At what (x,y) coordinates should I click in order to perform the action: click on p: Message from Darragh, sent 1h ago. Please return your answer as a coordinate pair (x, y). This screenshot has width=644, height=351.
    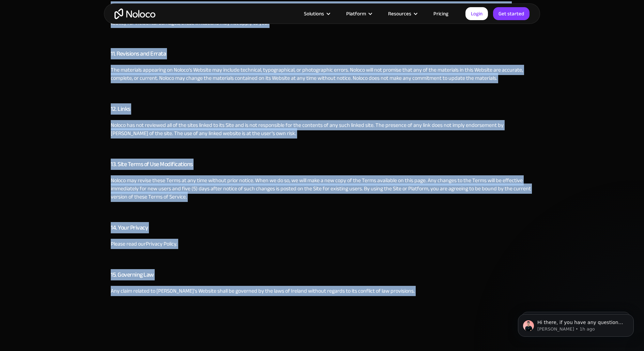
    Looking at the image, I should click on (74, 30).